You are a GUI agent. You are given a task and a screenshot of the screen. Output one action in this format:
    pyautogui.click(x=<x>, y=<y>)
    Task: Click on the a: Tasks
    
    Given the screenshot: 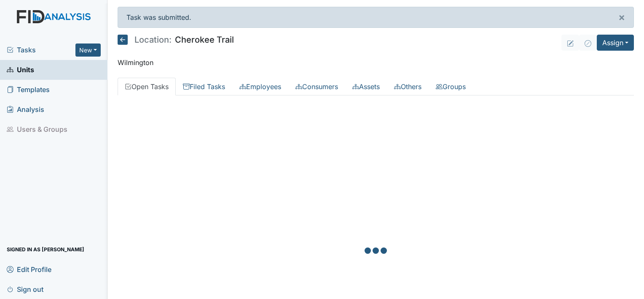 What is the action you would take?
    pyautogui.click(x=41, y=49)
    